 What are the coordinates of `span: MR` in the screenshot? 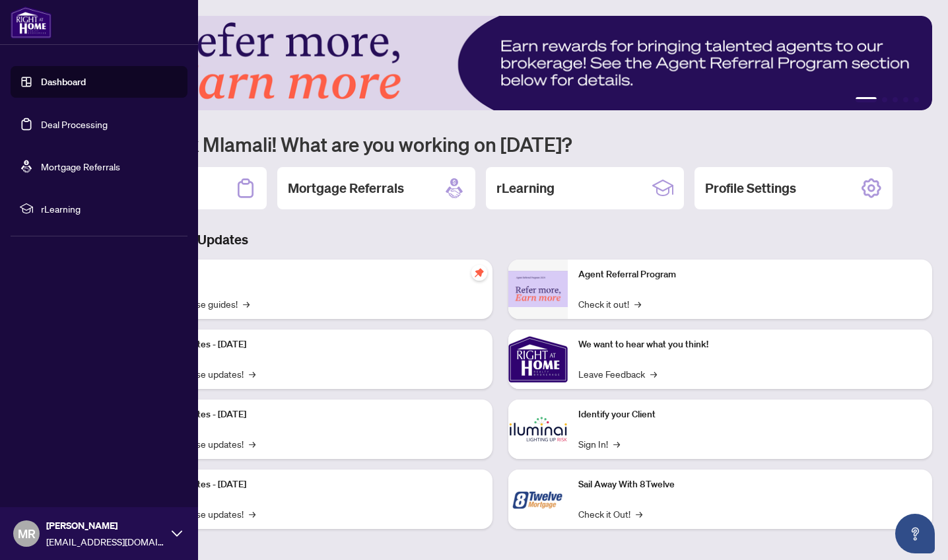 It's located at (27, 533).